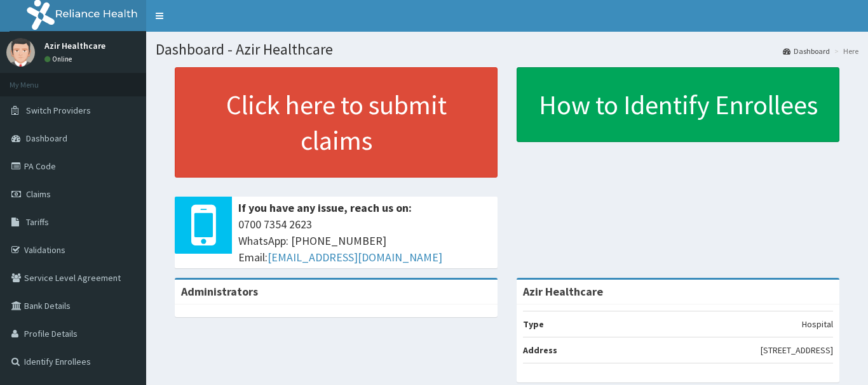 Image resolution: width=868 pixels, height=385 pixels. Describe the element at coordinates (74, 46) in the screenshot. I see `p: Azir Healthcare` at that location.